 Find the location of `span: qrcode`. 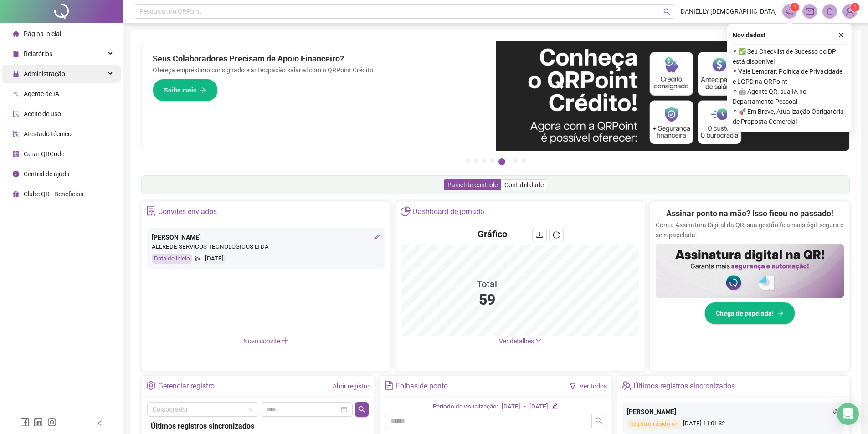

span: qrcode is located at coordinates (16, 154).